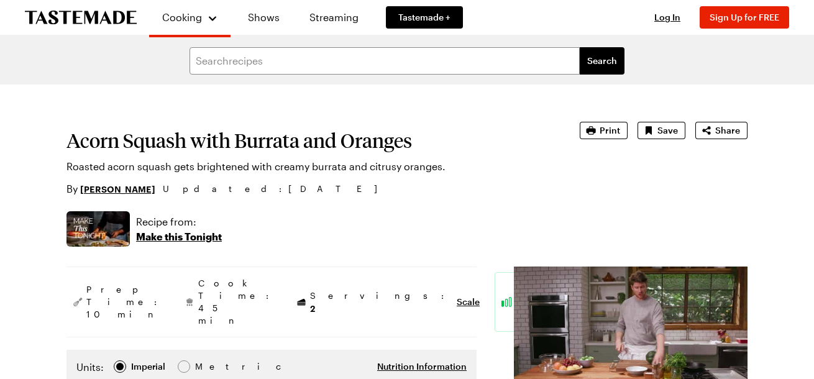 This screenshot has height=379, width=814. I want to click on button: Share, so click(722, 131).